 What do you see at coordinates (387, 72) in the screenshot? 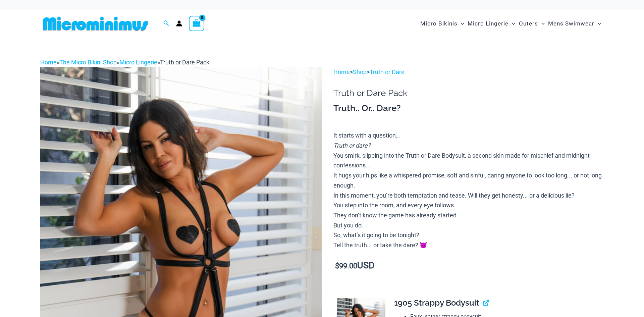
I see `a: Truth or Dare` at bounding box center [387, 72].